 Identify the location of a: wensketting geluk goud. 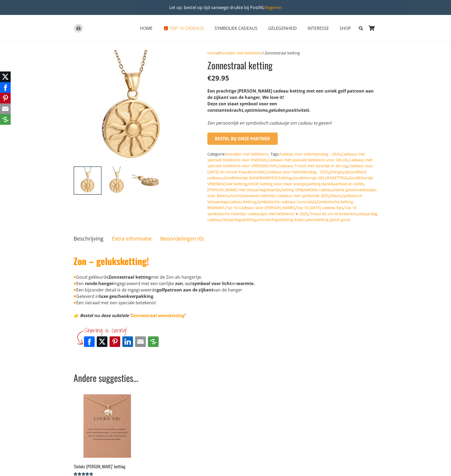
(329, 220).